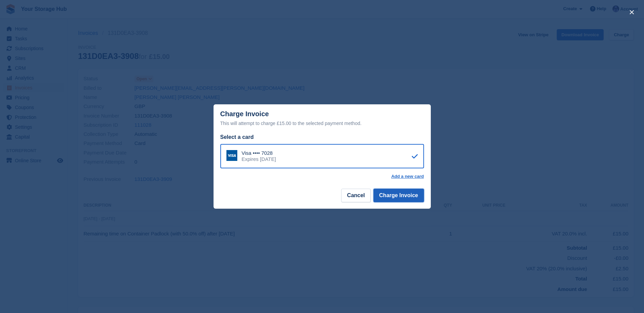 Image resolution: width=644 pixels, height=313 pixels. I want to click on button: Cancel, so click(356, 195).